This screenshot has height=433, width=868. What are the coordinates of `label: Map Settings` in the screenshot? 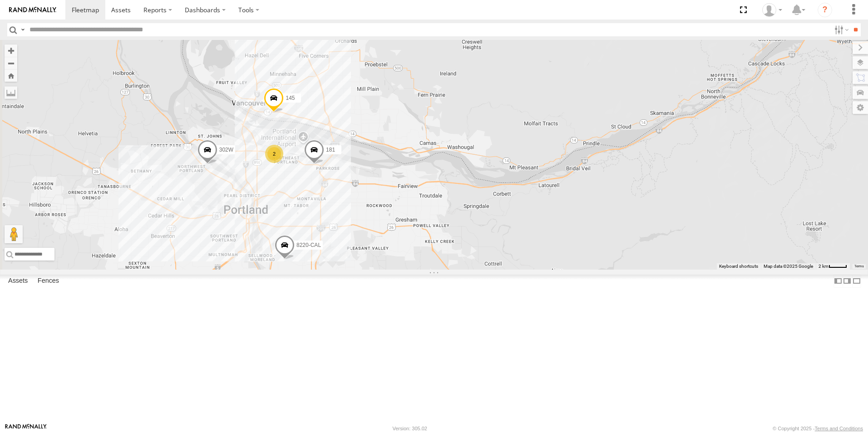 It's located at (860, 107).